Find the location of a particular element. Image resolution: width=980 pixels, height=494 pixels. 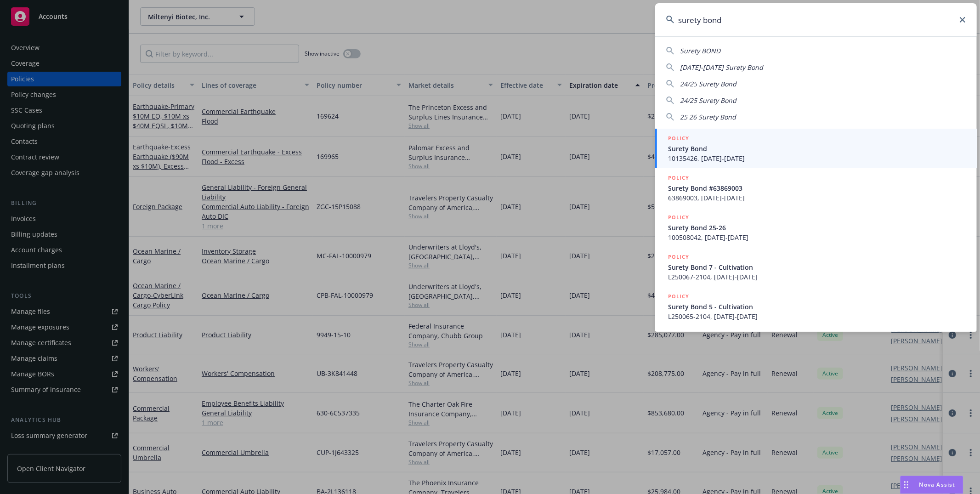

input: Search... is located at coordinates (816, 20).